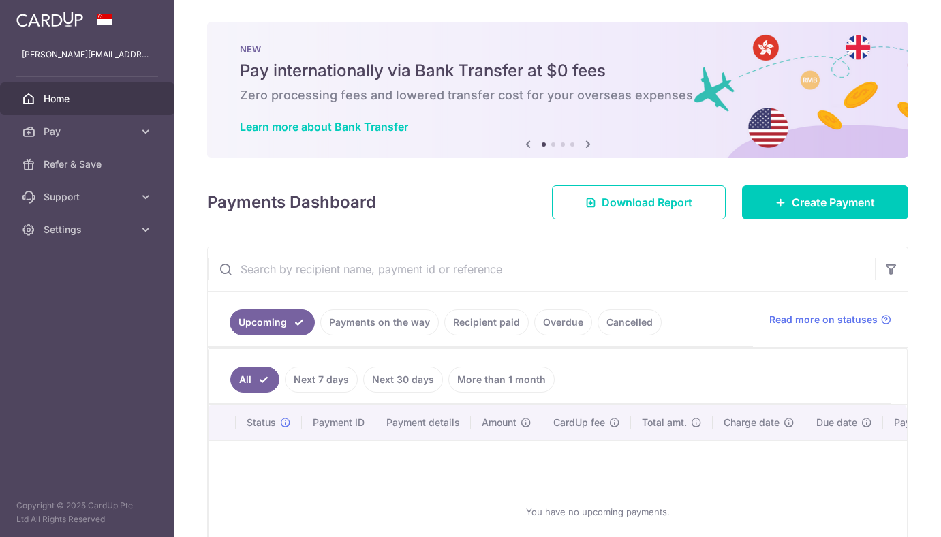 The height and width of the screenshot is (537, 941). Describe the element at coordinates (837, 422) in the screenshot. I see `span: Due date` at that location.